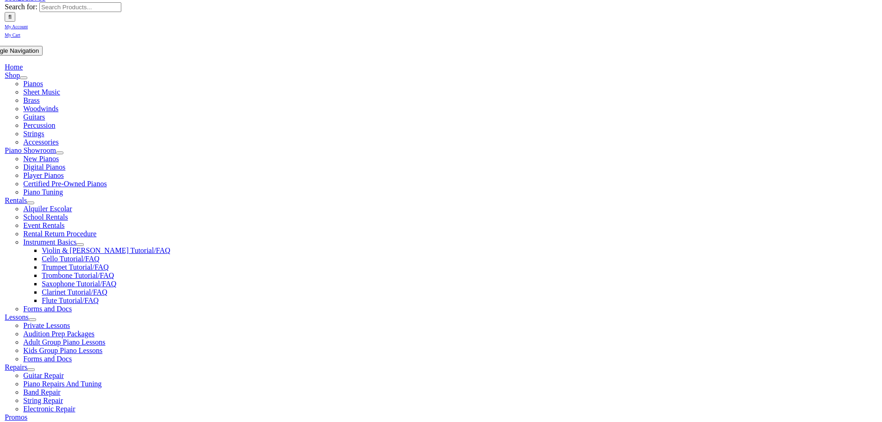 This screenshot has width=882, height=422. What do you see at coordinates (44, 167) in the screenshot?
I see `a: Digital Pianos` at bounding box center [44, 167].